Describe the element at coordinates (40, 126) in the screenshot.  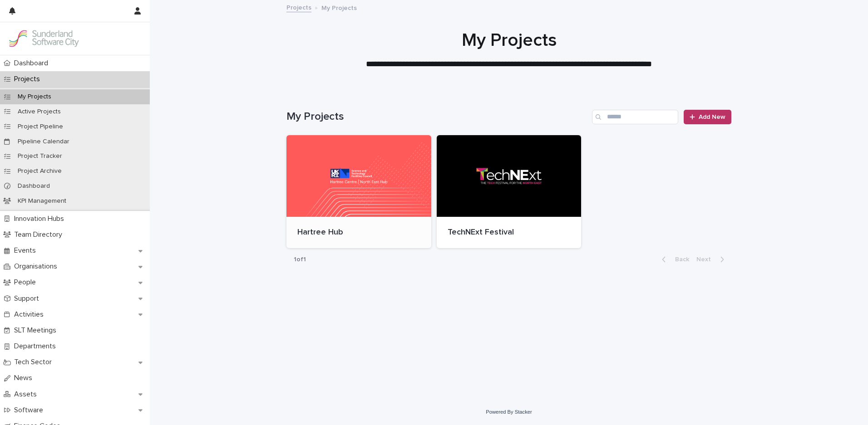
I see `p: Project Pipeline` at that location.